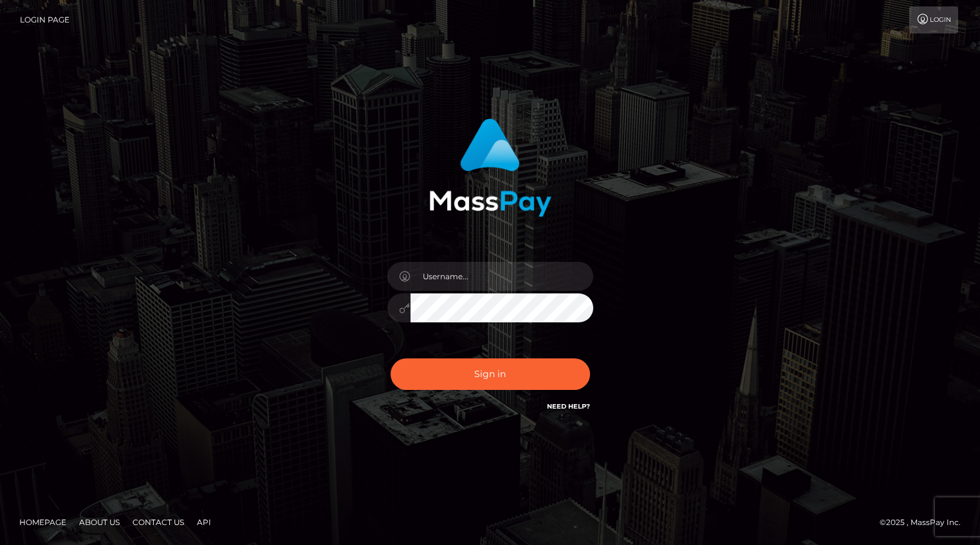 The width and height of the screenshot is (980, 545). I want to click on a: Contact Us, so click(158, 521).